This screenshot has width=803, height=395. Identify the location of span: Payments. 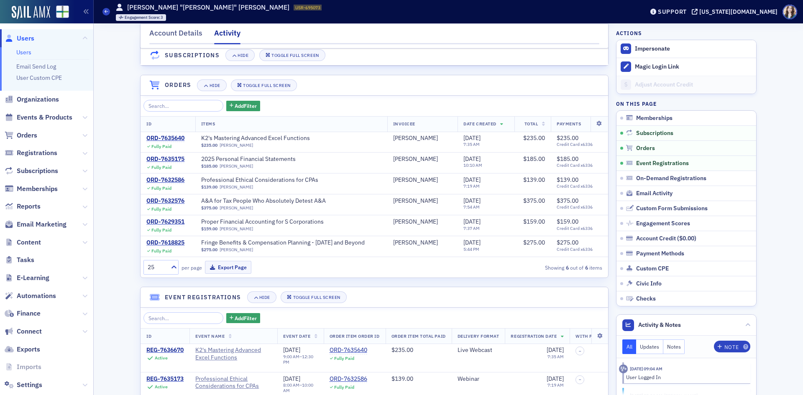
(568, 124).